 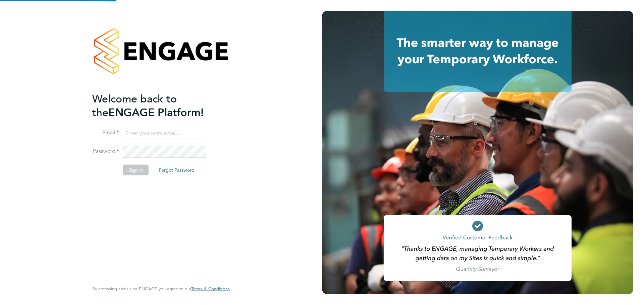 What do you see at coordinates (106, 151) in the screenshot?
I see `label: Password` at bounding box center [106, 151].